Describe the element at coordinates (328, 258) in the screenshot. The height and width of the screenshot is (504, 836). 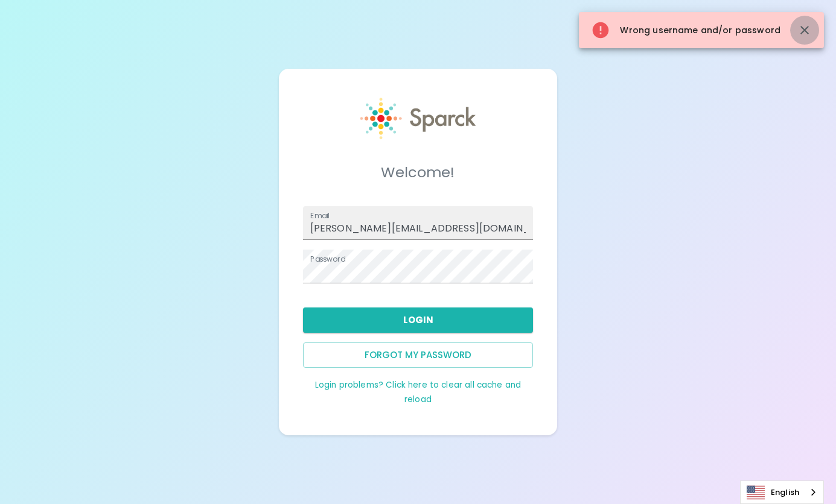
I see `label: Password` at that location.